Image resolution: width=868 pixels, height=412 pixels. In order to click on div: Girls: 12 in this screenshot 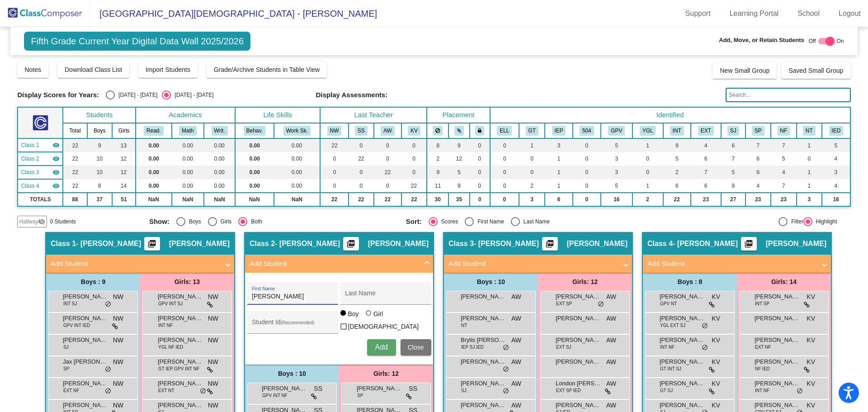, I will do `click(585, 282)`.